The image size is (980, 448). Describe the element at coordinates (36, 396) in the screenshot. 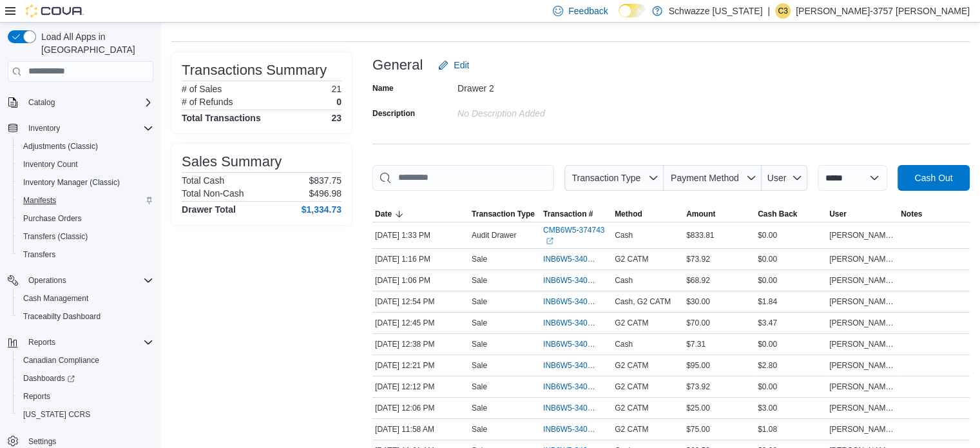

I see `a: Reports` at that location.